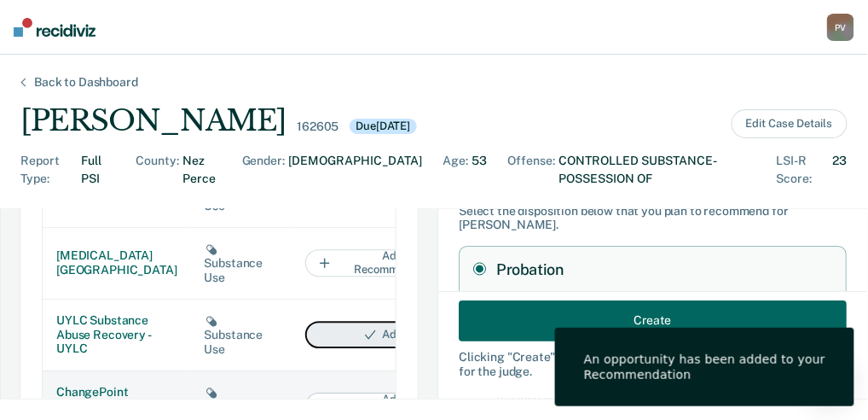 This screenshot has height=420, width=868. Describe the element at coordinates (657, 170) in the screenshot. I see `div: CONTROLLED SUBSTANCE-POSSESSION OF` at that location.